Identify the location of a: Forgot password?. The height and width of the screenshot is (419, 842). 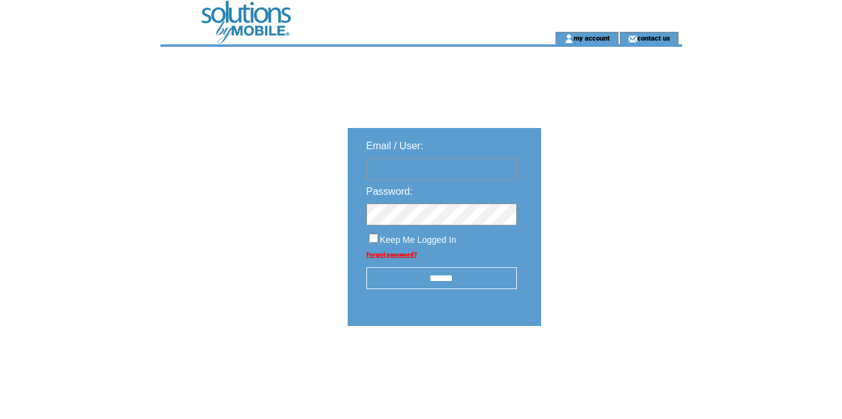
(391, 254).